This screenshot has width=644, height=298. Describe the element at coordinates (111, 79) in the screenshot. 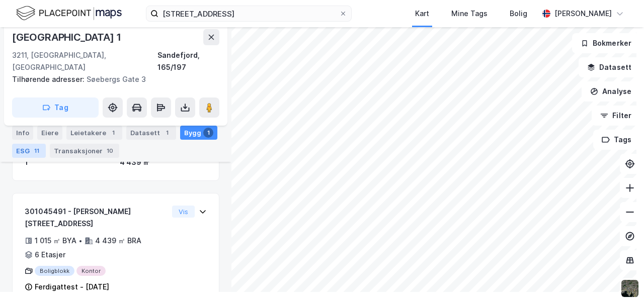

I see `div: Søebergs Gate 3` at that location.